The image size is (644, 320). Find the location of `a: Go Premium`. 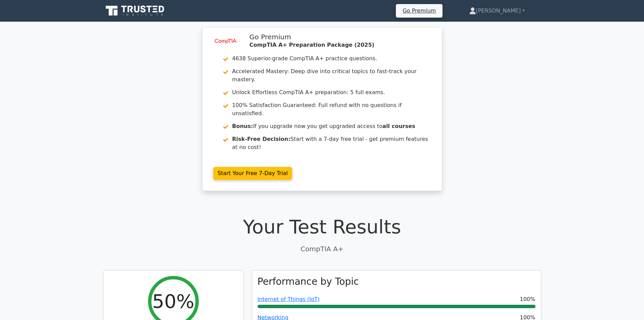

a: Go Premium is located at coordinates (419, 11).